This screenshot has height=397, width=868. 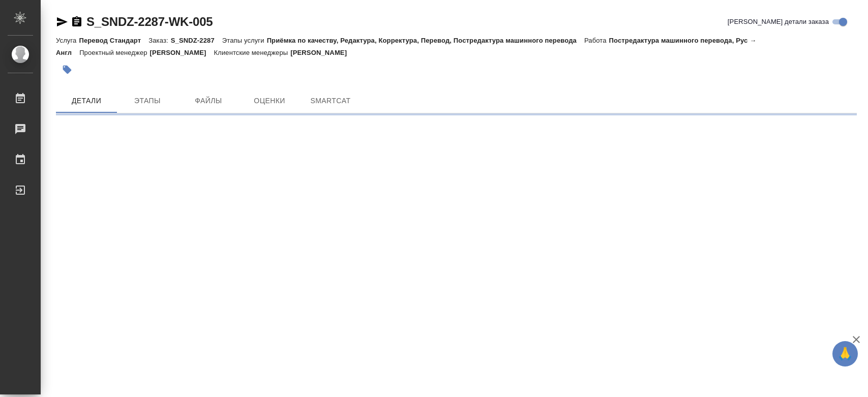 I want to click on a: S_SNDZ-2287-WK-005, so click(x=150, y=22).